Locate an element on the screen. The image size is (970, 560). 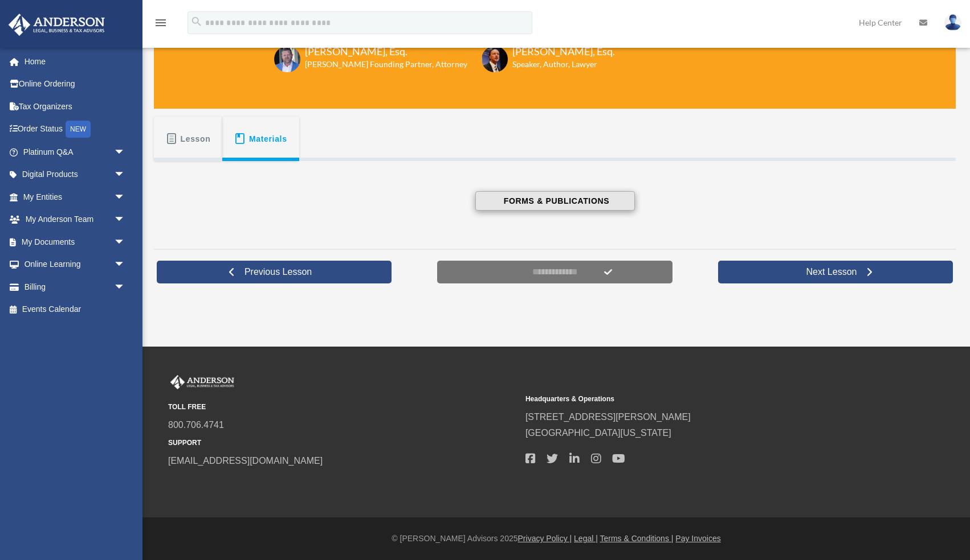
button: FORMS & PUBLICATIONS is located at coordinates (556, 201).